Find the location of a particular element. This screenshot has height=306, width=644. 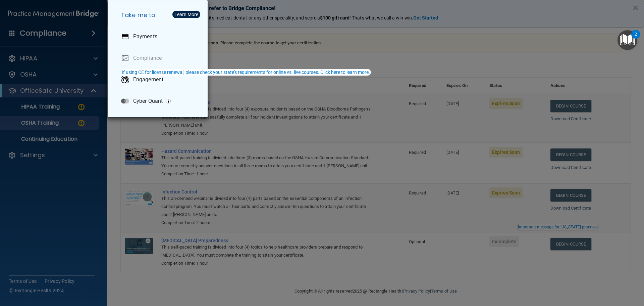

div: If using CE for license renewal, please check your state's requirements for online vs. live cours... is located at coordinates (246, 72).